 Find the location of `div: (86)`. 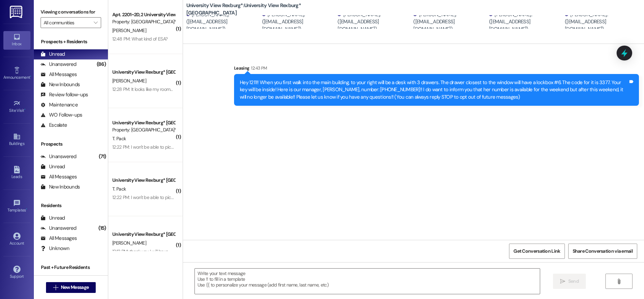

div: (86) is located at coordinates (101, 64).